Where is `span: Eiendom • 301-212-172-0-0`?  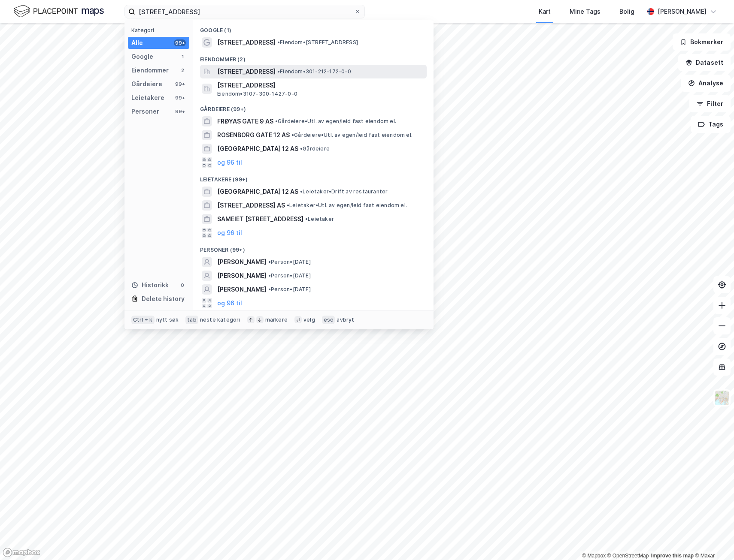
span: Eiendom • 301-212-172-0-0 is located at coordinates (314, 72).